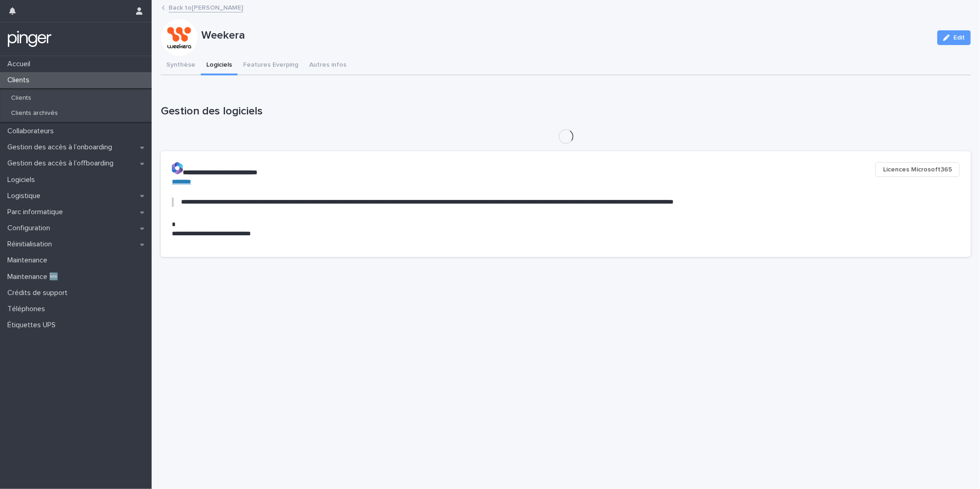 Image resolution: width=980 pixels, height=489 pixels. What do you see at coordinates (26, 196) in the screenshot?
I see `p: Logistique` at bounding box center [26, 196].